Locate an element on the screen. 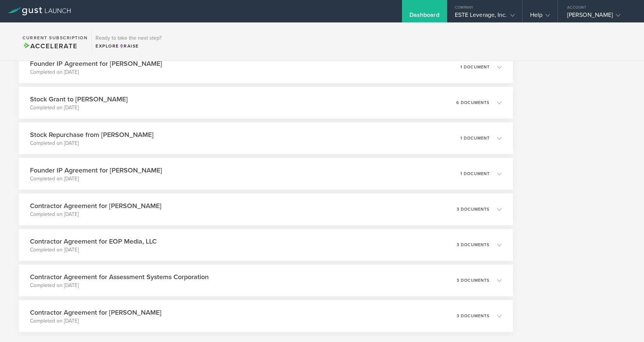 The image size is (644, 342). h3: Contractor Agreement for EOP Media, LLC is located at coordinates (93, 242).